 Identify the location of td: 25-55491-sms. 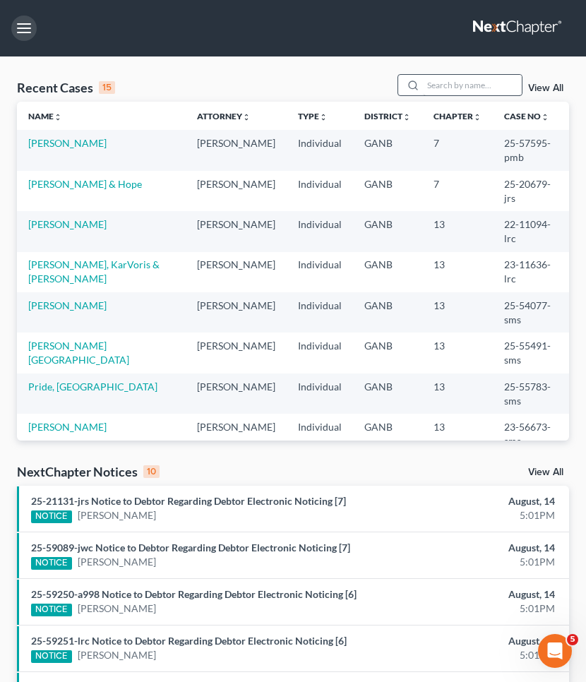
(531, 352).